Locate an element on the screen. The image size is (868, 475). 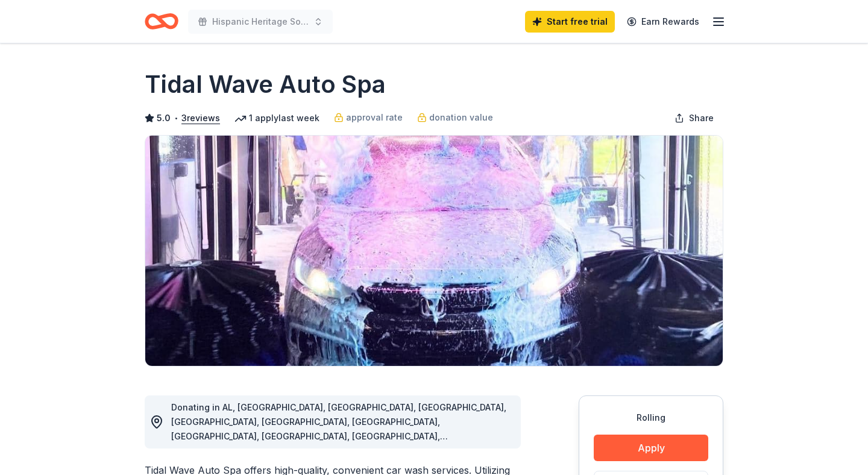
button: Apply is located at coordinates (651, 448).